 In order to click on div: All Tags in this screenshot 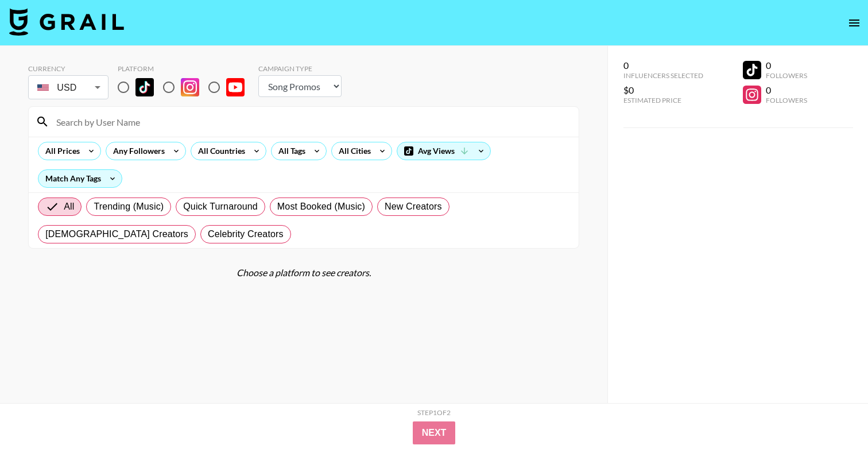, I will do `click(289, 151)`.